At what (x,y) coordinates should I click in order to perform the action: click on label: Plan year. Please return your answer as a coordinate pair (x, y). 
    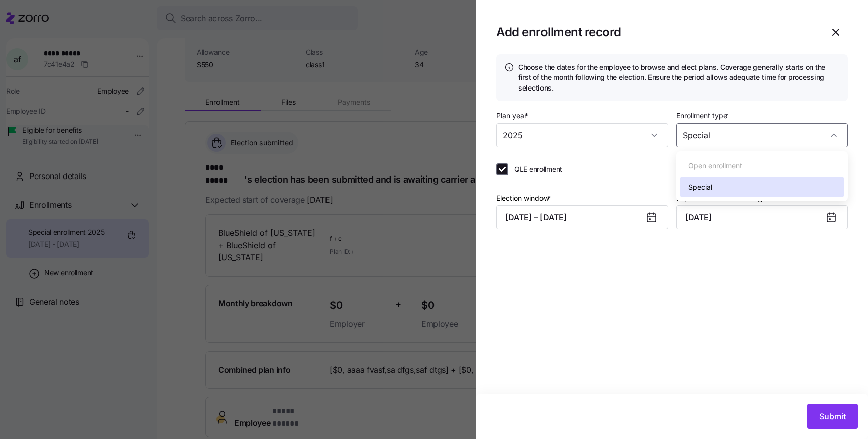
    Looking at the image, I should click on (513, 115).